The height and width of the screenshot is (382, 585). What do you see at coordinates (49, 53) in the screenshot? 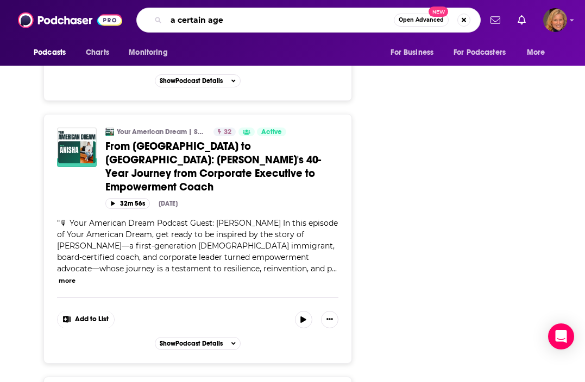
I see `span: Podcasts` at bounding box center [49, 53].